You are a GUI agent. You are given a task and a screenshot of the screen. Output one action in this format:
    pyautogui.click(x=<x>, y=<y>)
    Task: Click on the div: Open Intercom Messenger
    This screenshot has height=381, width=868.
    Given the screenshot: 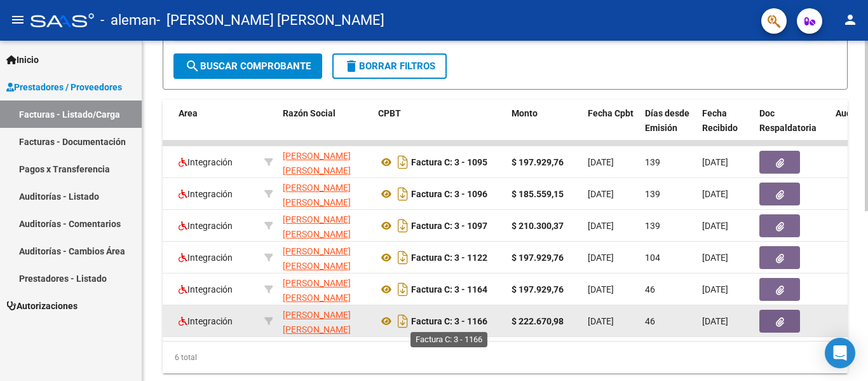 What is the action you would take?
    pyautogui.click(x=840, y=353)
    